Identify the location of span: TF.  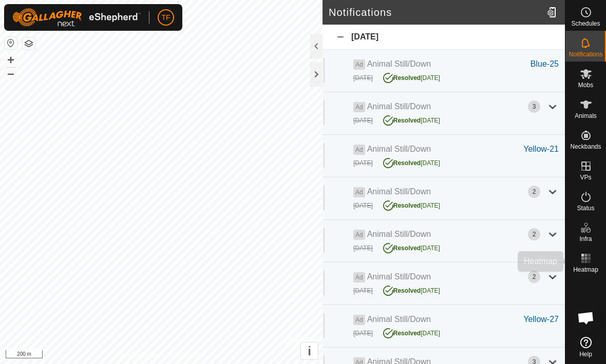
(165, 17).